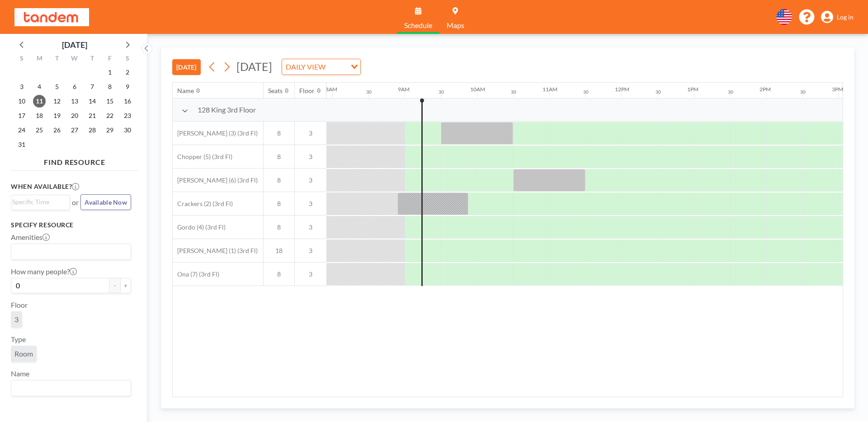  Describe the element at coordinates (22, 145) in the screenshot. I see `span: Sunday, August 31, 2025` at that location.